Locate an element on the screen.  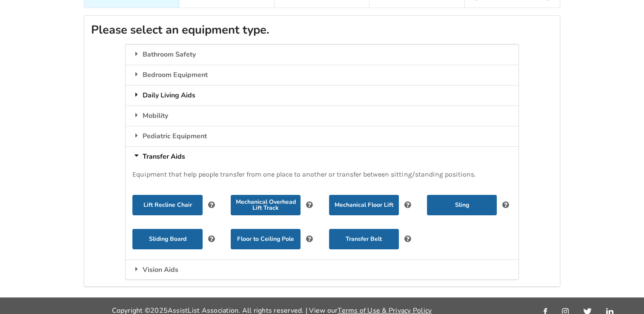
button: Mechanical Overhead Lift Track is located at coordinates (266, 205).